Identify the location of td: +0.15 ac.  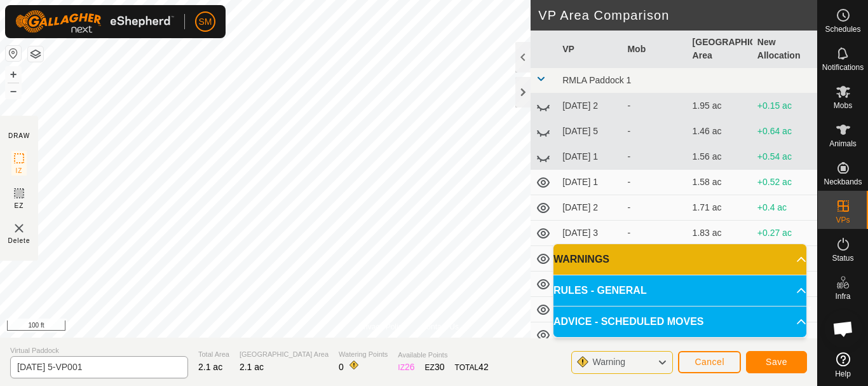
(785, 106).